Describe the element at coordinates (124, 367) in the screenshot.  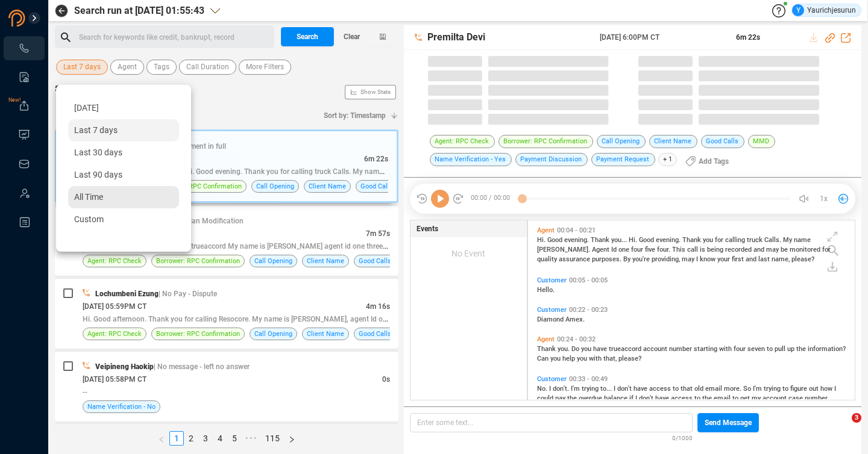
I see `span: Veipineng Haokip` at that location.